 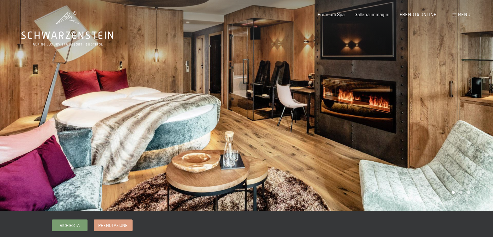 I want to click on span: PRENOTA ONLINE, so click(x=418, y=14).